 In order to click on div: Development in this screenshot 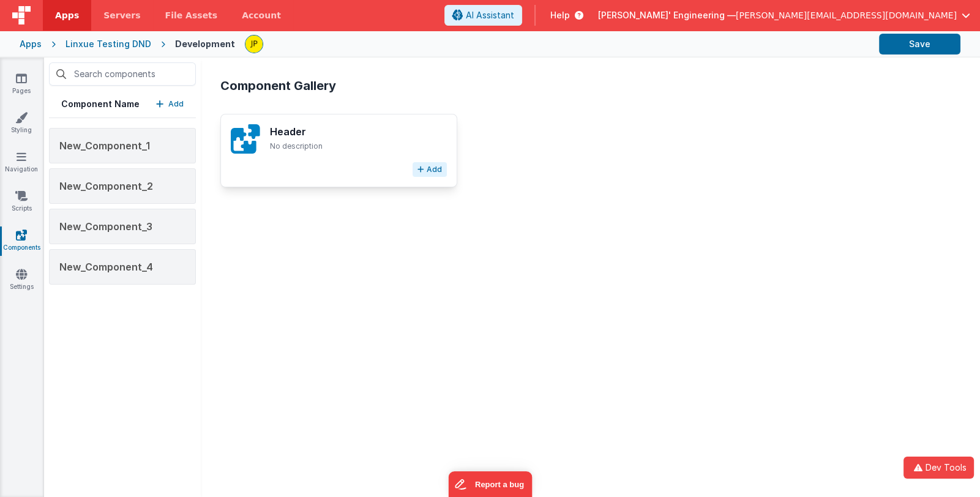, I will do `click(205, 44)`.